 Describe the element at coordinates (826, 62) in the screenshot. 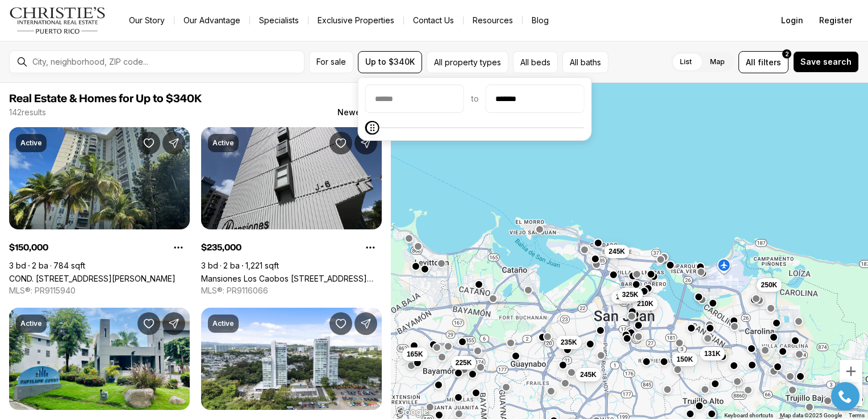

I see `span: Save search` at that location.